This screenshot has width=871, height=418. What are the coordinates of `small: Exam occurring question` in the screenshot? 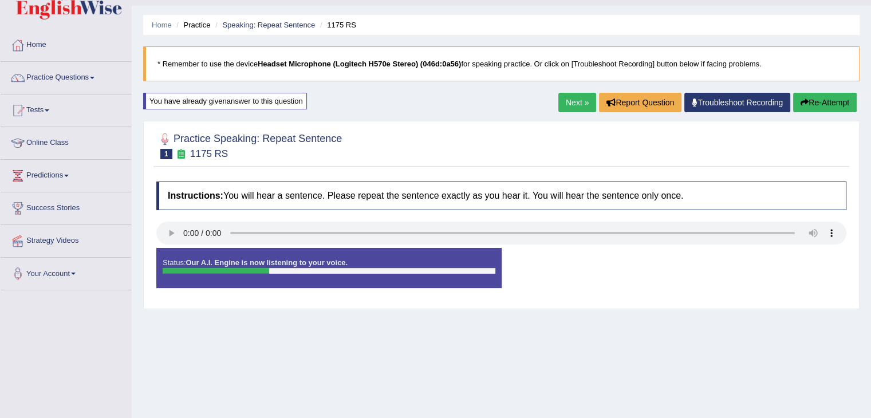 It's located at (181, 154).